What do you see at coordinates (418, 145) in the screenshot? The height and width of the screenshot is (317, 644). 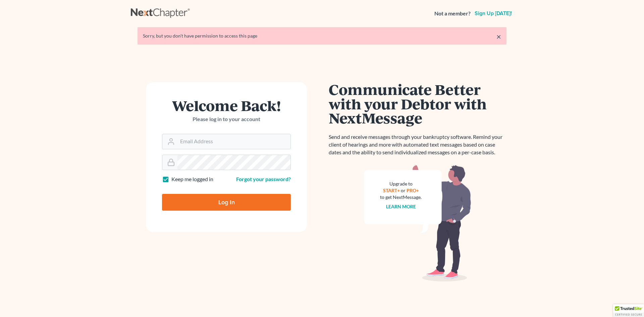 I see `p: Send and receive messages through your bankruptcy software. Remind your client of hearings and mo...` at bounding box center [418, 145].